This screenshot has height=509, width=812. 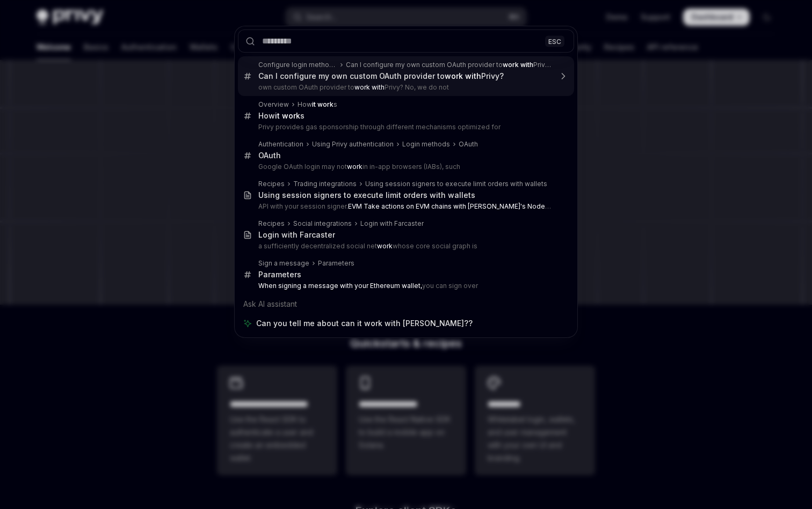 I want to click on div: Ask AI assistant, so click(x=406, y=304).